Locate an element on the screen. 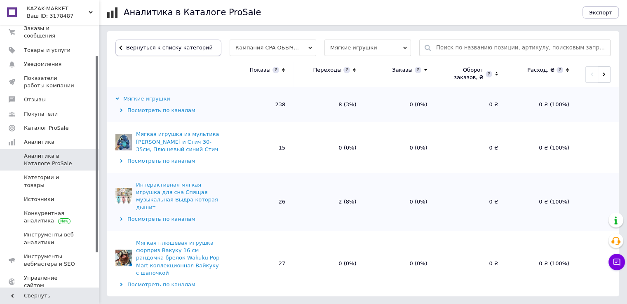  span: Отзывы is located at coordinates (35, 100).